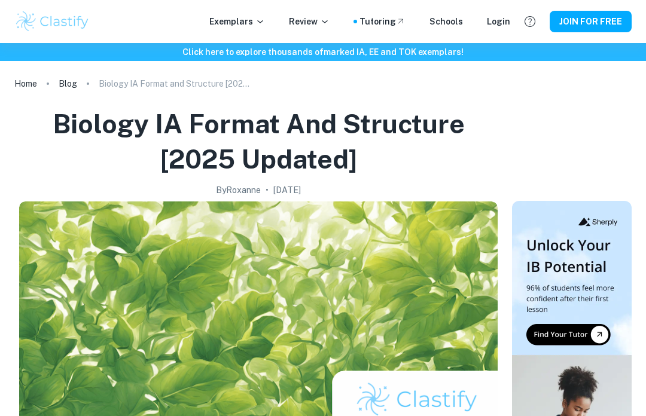  What do you see at coordinates (446, 22) in the screenshot?
I see `div: Schools` at bounding box center [446, 22].